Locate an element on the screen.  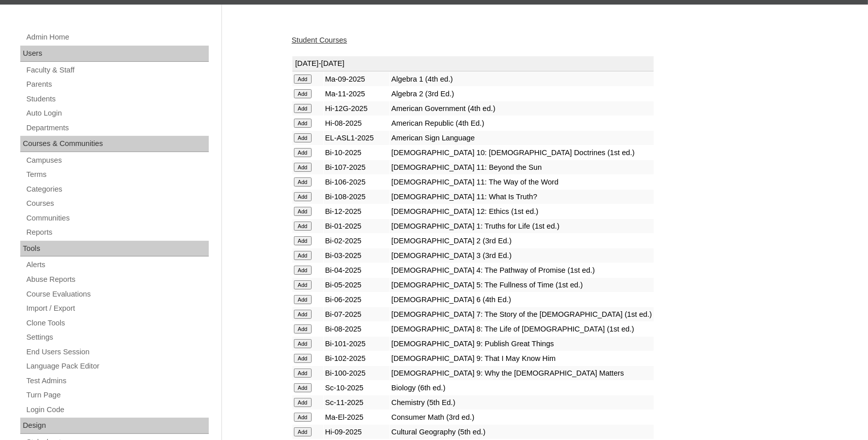
td: Bi-03-2025 is located at coordinates (356, 256).